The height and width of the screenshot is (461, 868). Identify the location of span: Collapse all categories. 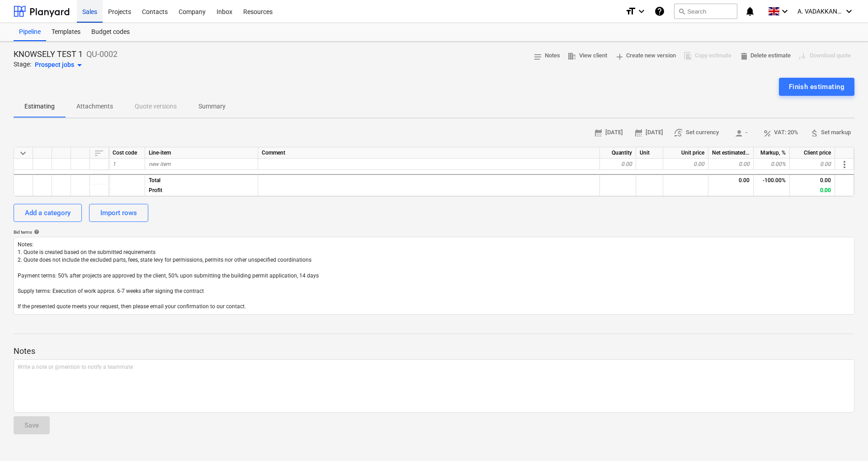
(23, 153).